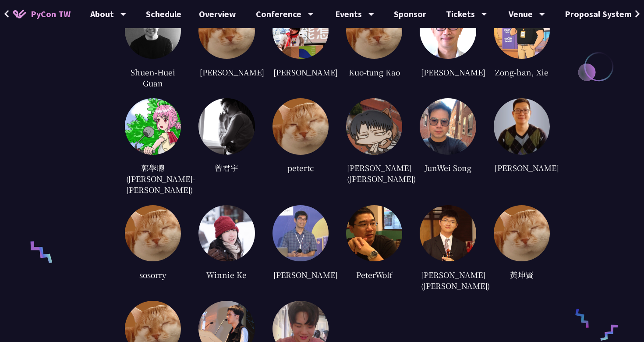 Image resolution: width=644 pixels, height=342 pixels. I want to click on div: Kuo-tung Kao, so click(374, 72).